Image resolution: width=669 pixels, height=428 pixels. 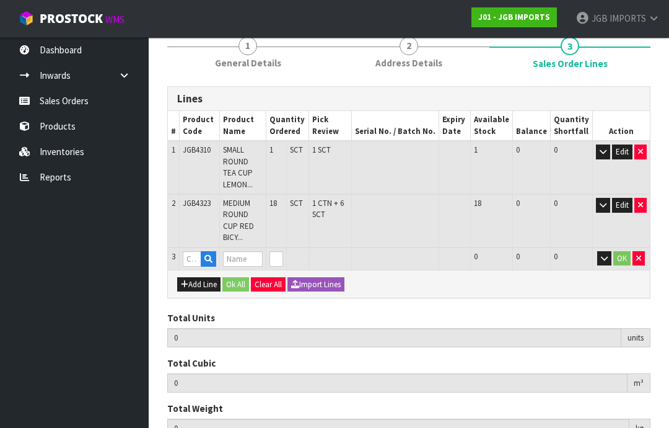 I want to click on th: Product Code, so click(x=200, y=126).